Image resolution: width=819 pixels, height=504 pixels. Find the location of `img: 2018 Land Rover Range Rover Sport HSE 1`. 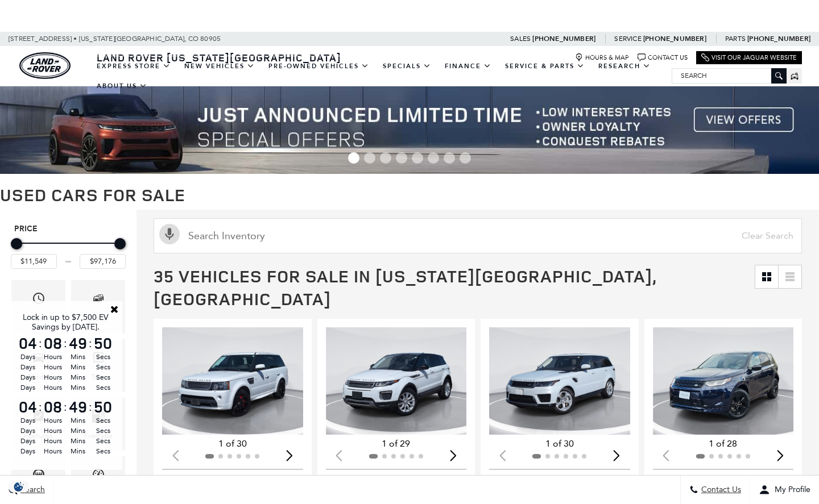

img: 2018 Land Rover Range Rover Sport HSE 1 is located at coordinates (560, 381).